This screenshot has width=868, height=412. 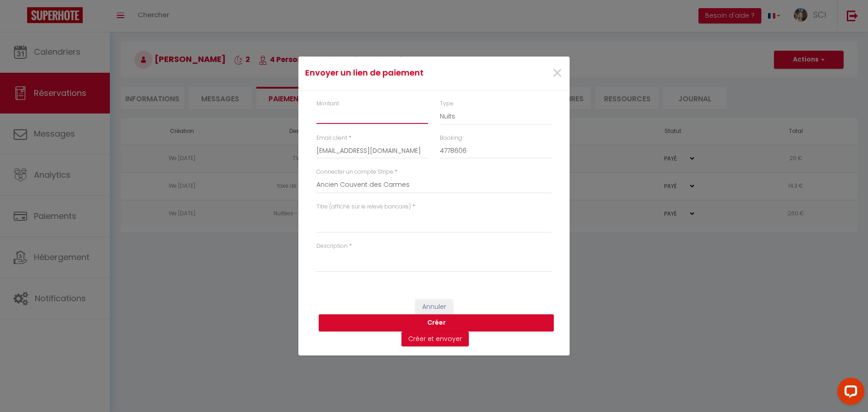 I want to click on label: Booking, so click(x=451, y=138).